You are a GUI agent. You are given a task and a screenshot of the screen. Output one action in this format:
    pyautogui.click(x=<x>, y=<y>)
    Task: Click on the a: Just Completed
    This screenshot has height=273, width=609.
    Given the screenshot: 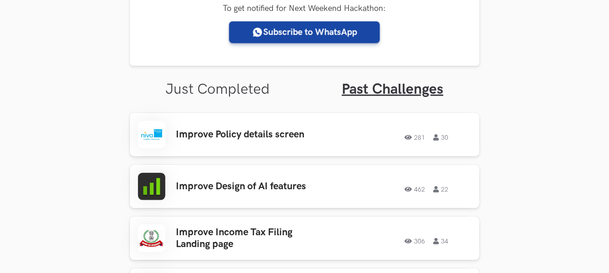 What is the action you would take?
    pyautogui.click(x=218, y=89)
    